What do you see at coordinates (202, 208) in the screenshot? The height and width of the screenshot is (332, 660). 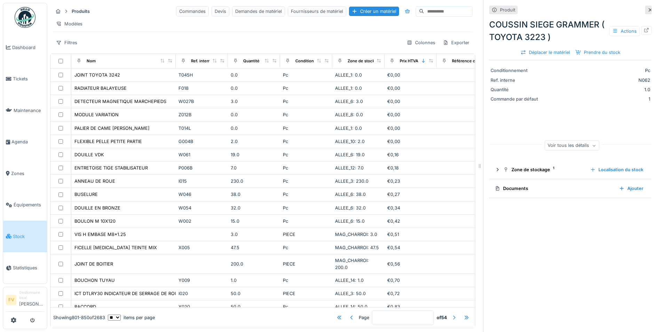 I see `div: W054` at bounding box center [202, 208].